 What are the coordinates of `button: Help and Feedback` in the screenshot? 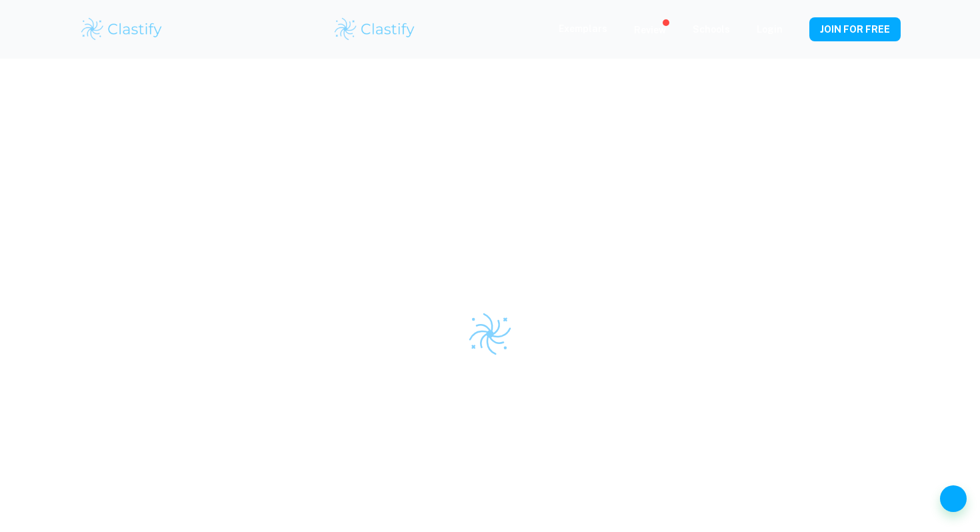 It's located at (954, 498).